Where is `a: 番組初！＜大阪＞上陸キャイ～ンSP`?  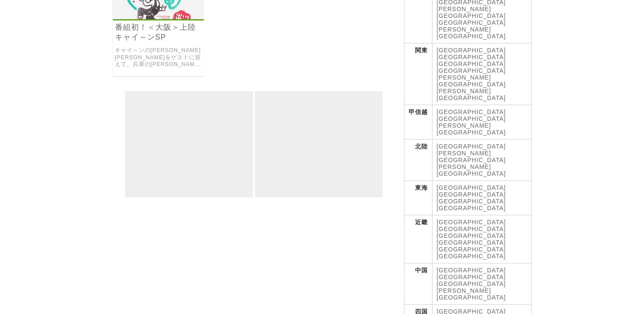
a: 番組初！＜大阪＞上陸キャイ～ンSP is located at coordinates (158, 32).